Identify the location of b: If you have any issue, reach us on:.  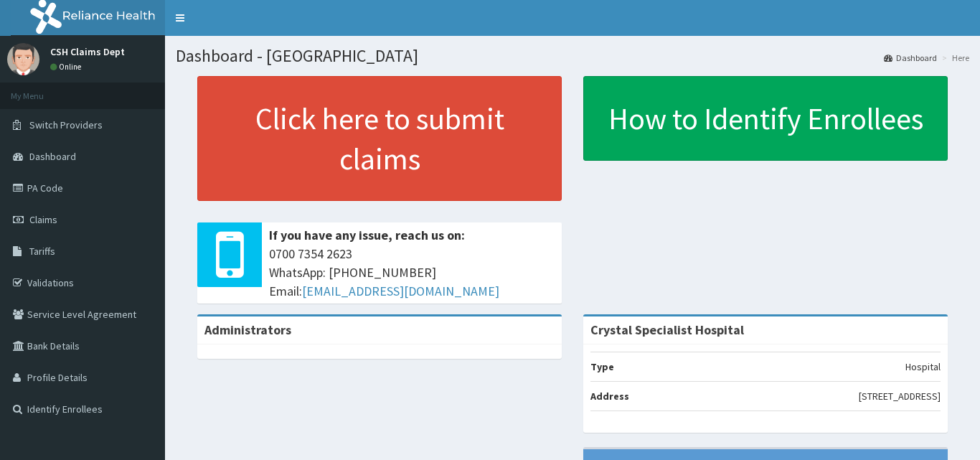
(366, 235).